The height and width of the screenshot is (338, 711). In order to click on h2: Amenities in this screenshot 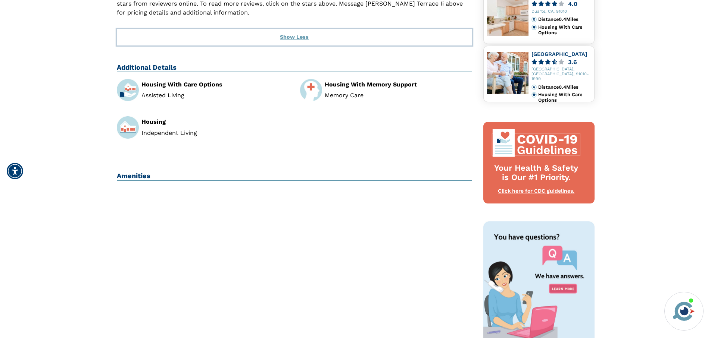, I will do `click(294, 176)`.